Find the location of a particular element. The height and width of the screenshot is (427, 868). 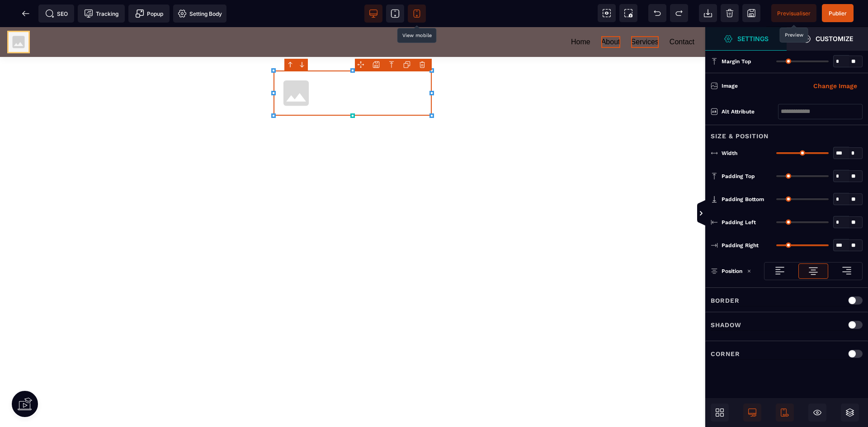

a: Home is located at coordinates (581, 15).